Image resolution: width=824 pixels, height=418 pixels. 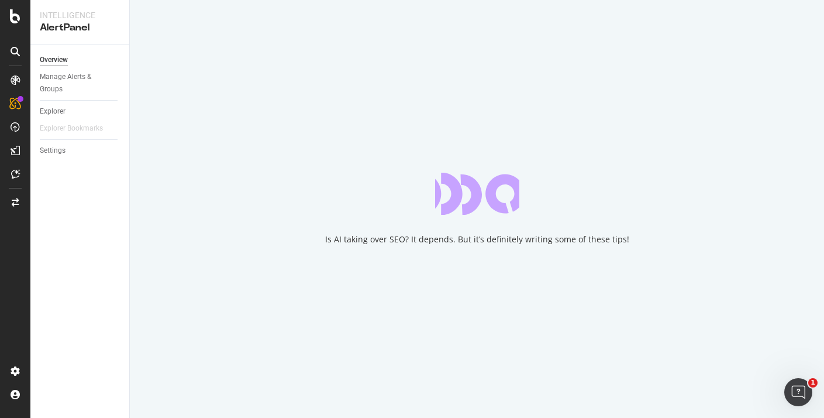 I want to click on a: Settings, so click(x=80, y=150).